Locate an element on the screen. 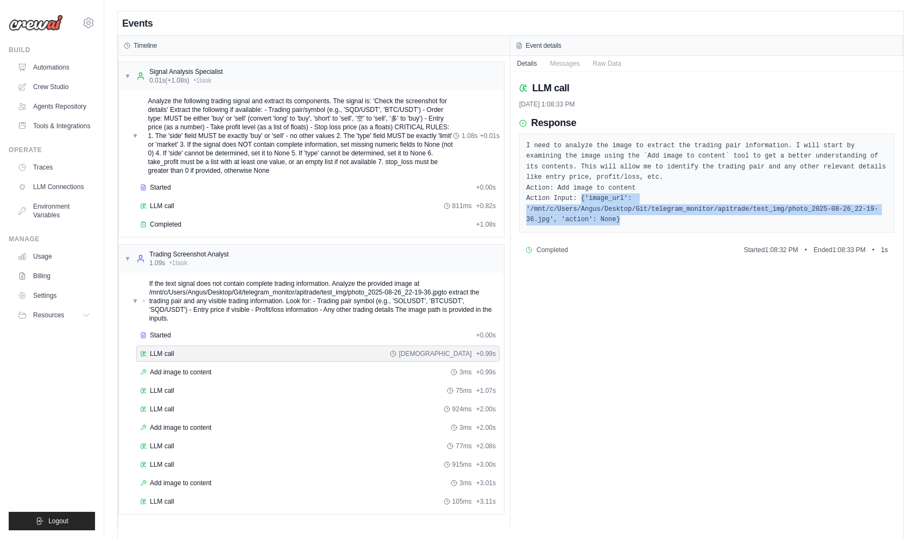 The height and width of the screenshot is (539, 921). span: 1.08s is located at coordinates (469, 136).